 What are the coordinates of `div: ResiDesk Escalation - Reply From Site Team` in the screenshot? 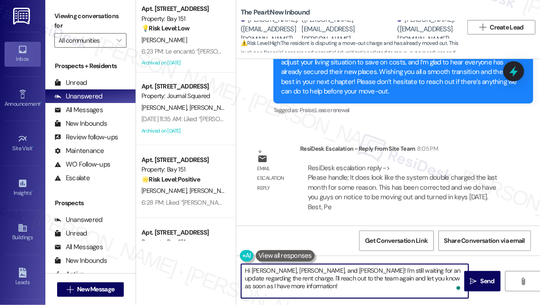 It's located at (405, 150).